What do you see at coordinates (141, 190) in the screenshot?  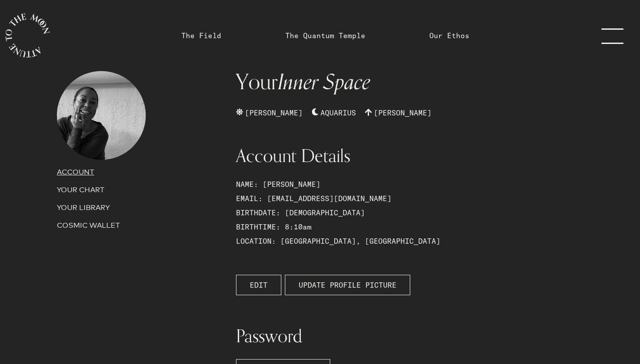 I see `p: YOUR CHART` at bounding box center [141, 190].